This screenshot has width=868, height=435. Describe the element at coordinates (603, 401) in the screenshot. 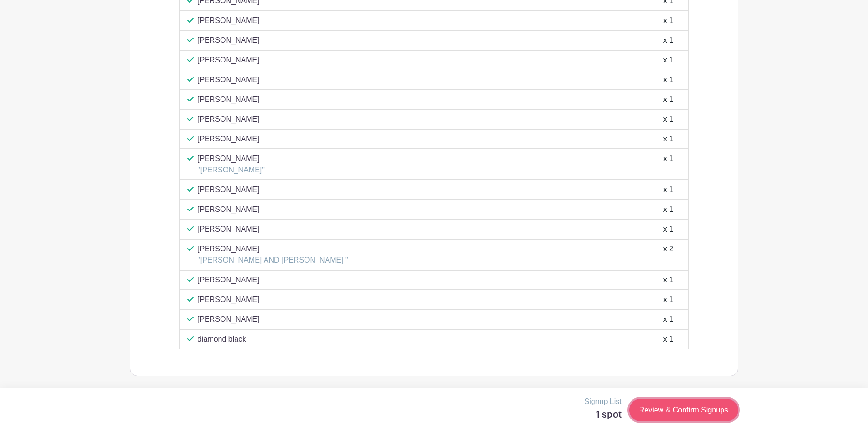

I see `p: Signup List` at that location.